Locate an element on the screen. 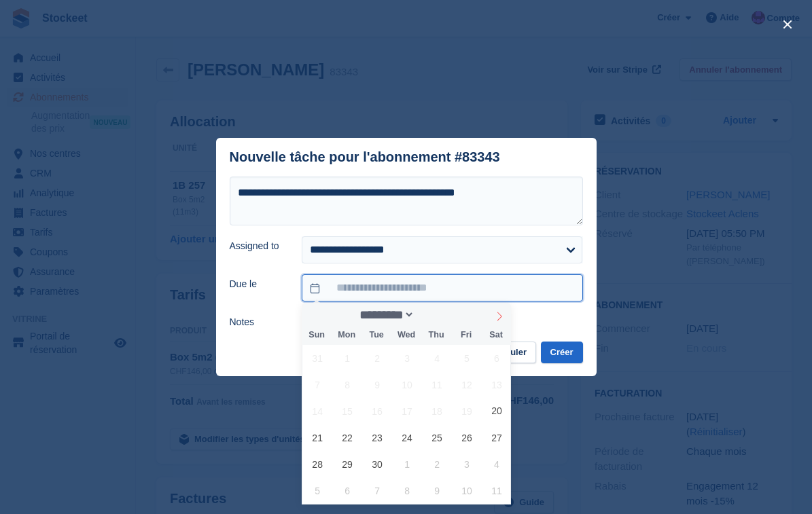 The image size is (812, 514). span: Wed is located at coordinates (406, 335).